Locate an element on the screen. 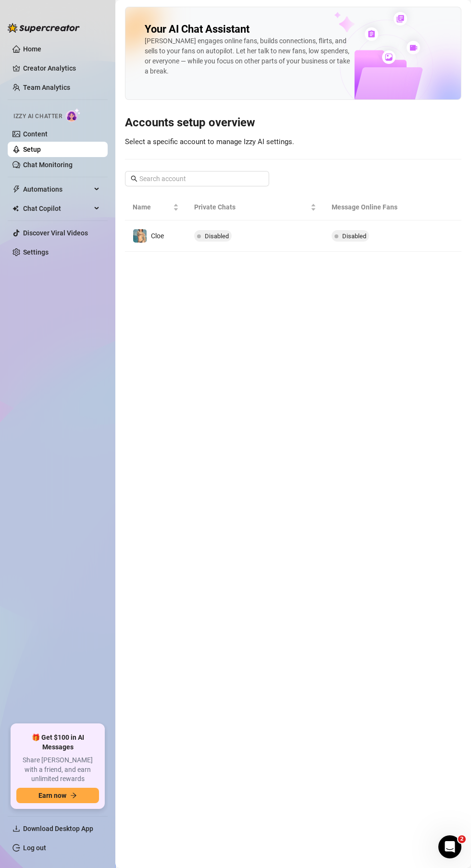 Image resolution: width=471 pixels, height=868 pixels. span: Download Desktop App is located at coordinates (58, 829).